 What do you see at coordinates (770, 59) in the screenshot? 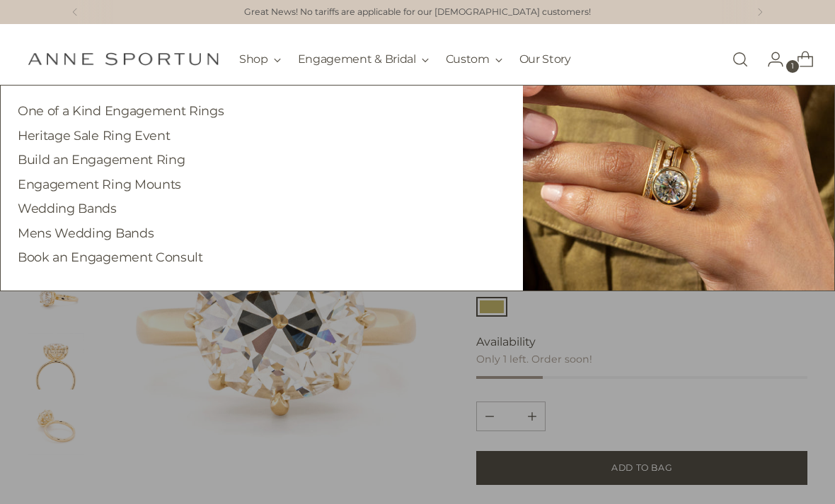
I see `a: Go to the account page` at bounding box center [770, 59].